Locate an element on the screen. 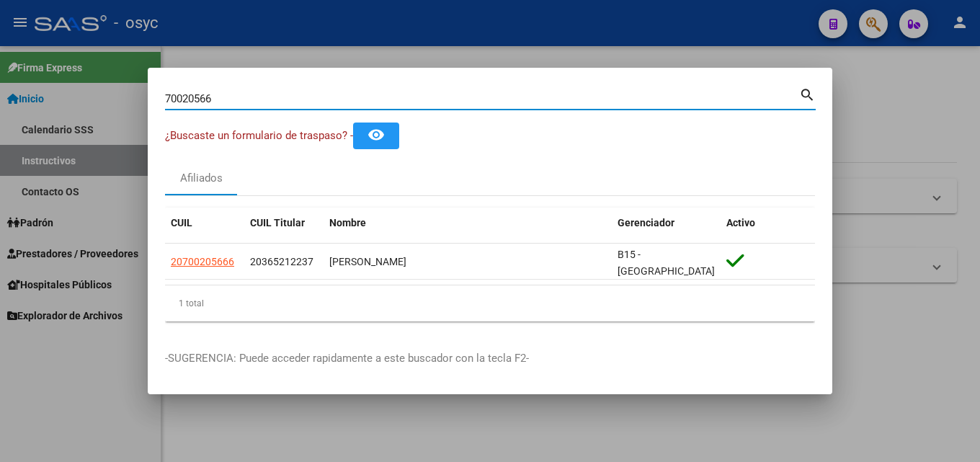 The width and height of the screenshot is (980, 462). datatable-header-cell: CUIL is located at coordinates (205, 222).